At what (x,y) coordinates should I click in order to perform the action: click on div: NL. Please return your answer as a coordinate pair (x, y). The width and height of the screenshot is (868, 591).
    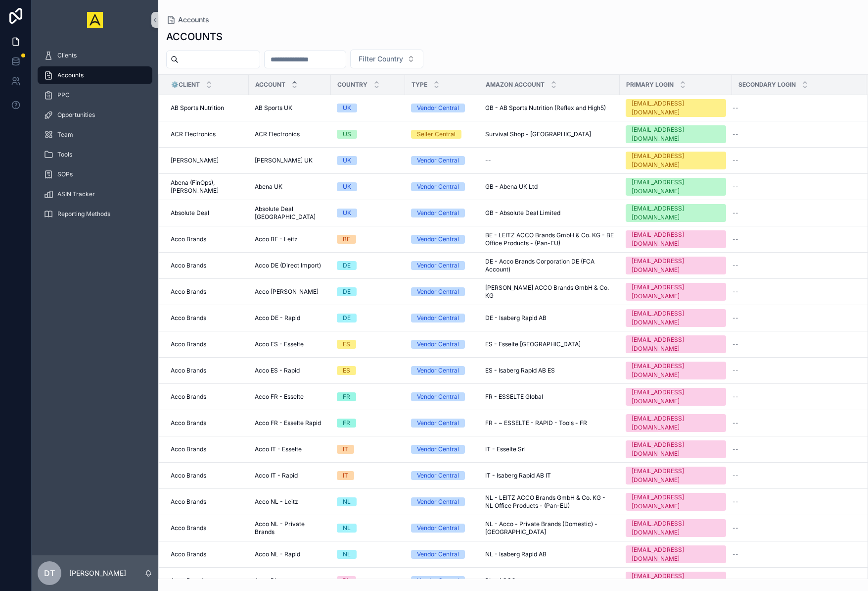
    Looking at the image, I should click on (347, 502).